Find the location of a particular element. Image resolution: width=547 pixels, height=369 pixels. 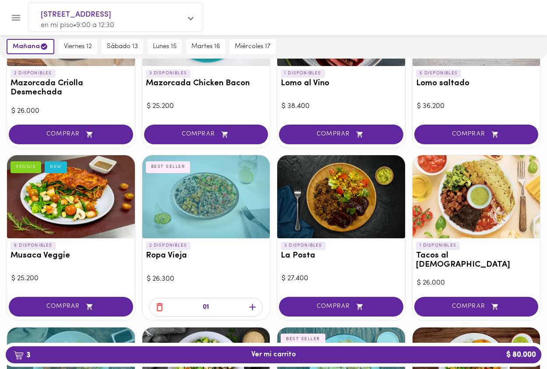

span: miércoles 17 is located at coordinates (253, 47).